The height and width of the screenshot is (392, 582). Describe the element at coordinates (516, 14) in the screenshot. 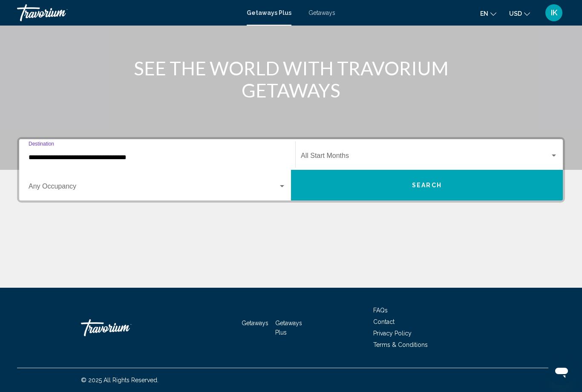

I see `span: USD` at that location.